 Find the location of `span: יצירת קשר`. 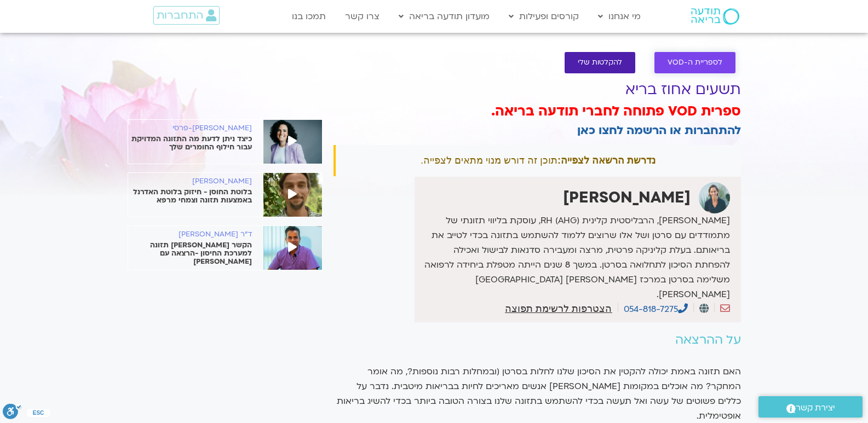

span: יצירת קשר is located at coordinates (815, 407).